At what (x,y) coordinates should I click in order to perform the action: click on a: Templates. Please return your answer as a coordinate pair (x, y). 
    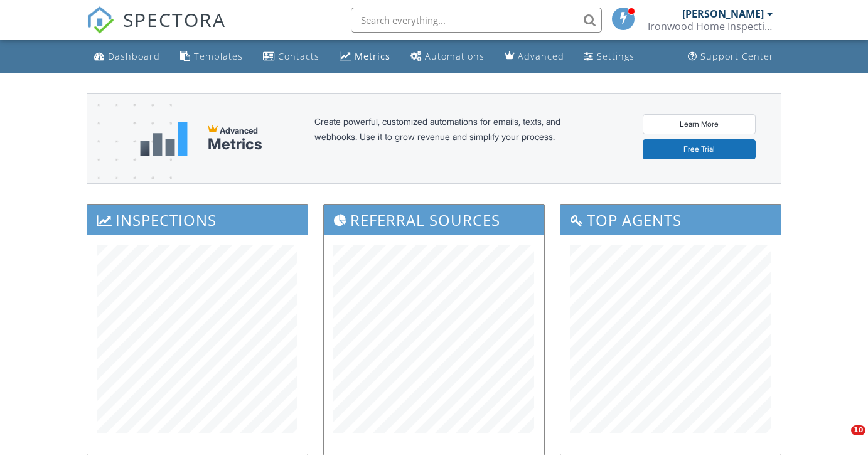
    Looking at the image, I should click on (212, 57).